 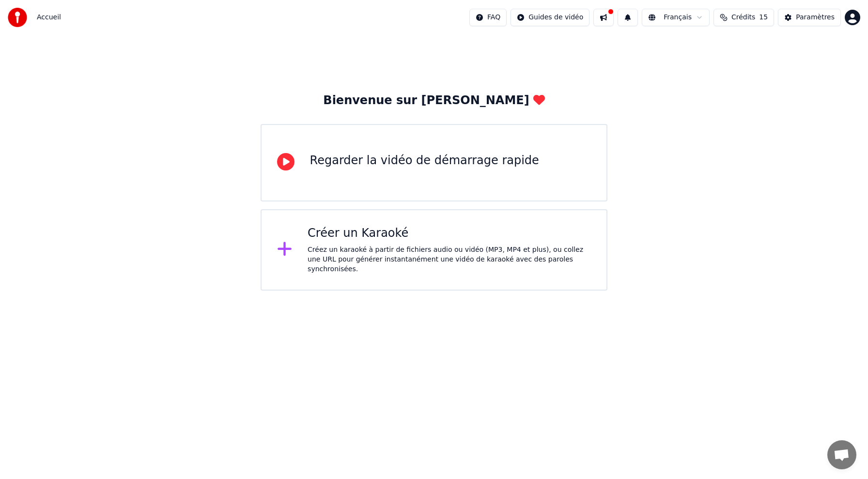 What do you see at coordinates (549, 18) in the screenshot?
I see `button: Guides de vidéo` at bounding box center [549, 18].